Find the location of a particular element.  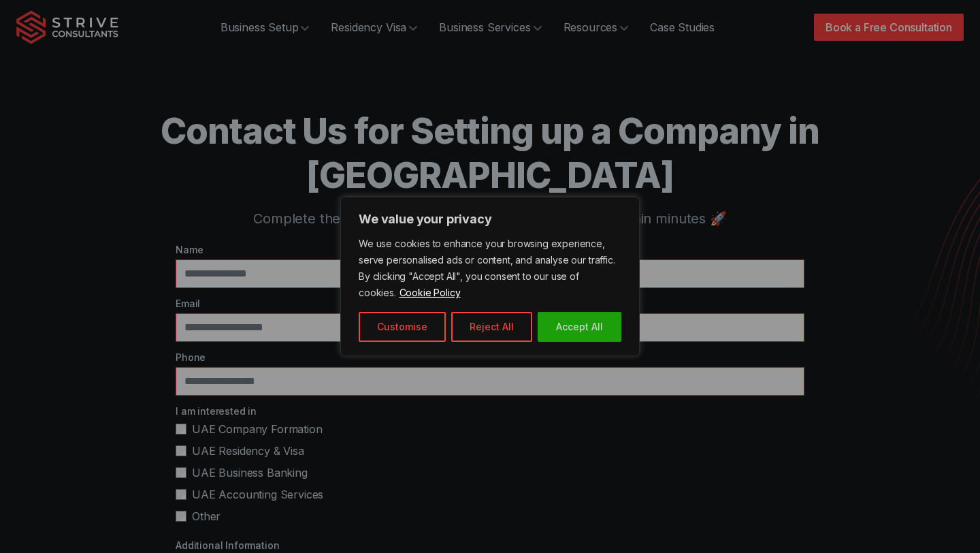

button: Accept All is located at coordinates (579, 326).